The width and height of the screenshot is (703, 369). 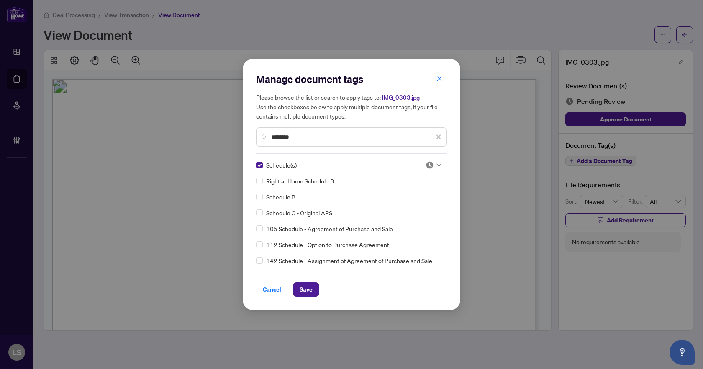 What do you see at coordinates (281, 165) in the screenshot?
I see `span: Schedule(s)` at bounding box center [281, 165].